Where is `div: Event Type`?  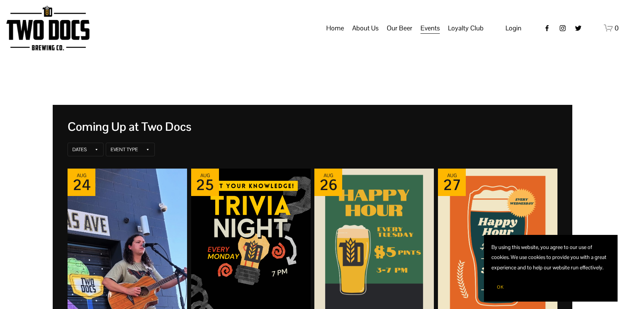 div: Event Type is located at coordinates (124, 150).